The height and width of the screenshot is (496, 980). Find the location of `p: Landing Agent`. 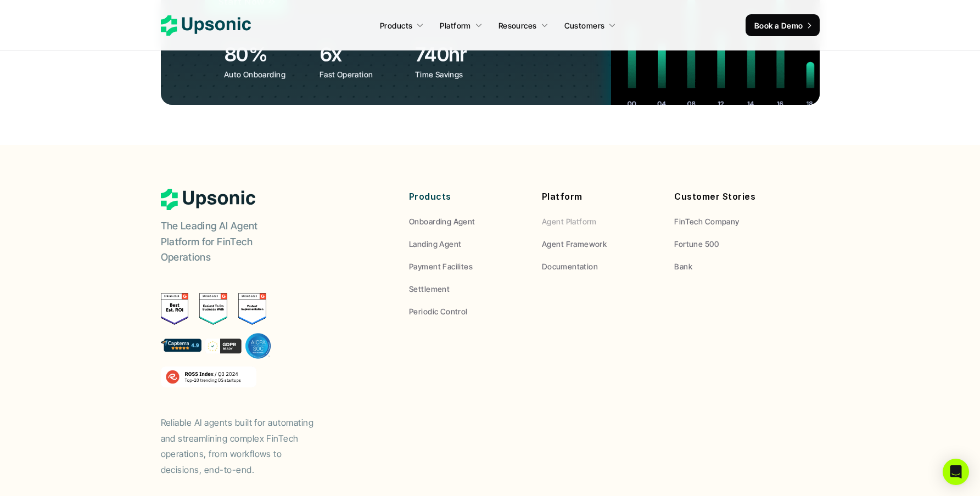

p: Landing Agent is located at coordinates (435, 244).